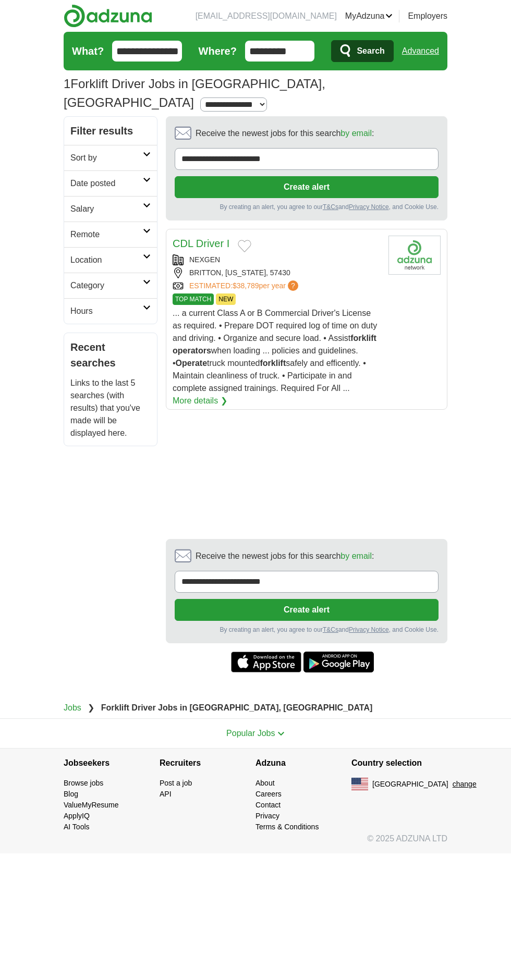 Image resolution: width=511 pixels, height=980 pixels. What do you see at coordinates (77, 827) in the screenshot?
I see `a: AI Tools` at bounding box center [77, 827].